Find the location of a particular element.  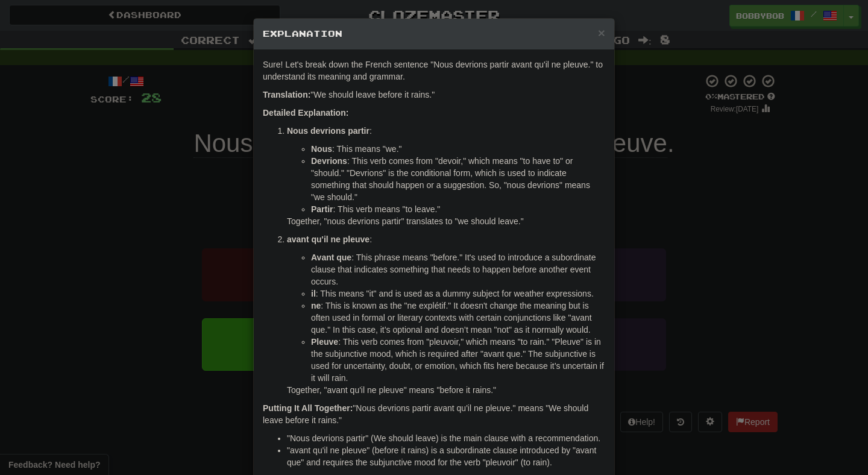

li: "Nous devrions partir" (We should leave) is the main clause with a recommendation. is located at coordinates (446, 439).